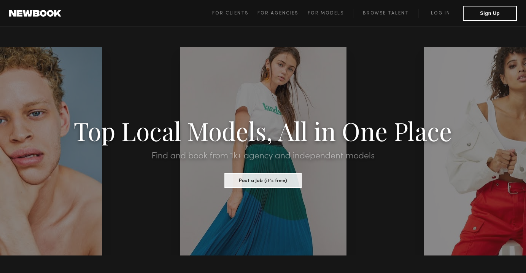 This screenshot has height=273, width=526. What do you see at coordinates (230, 13) in the screenshot?
I see `span: For Clients` at bounding box center [230, 13].